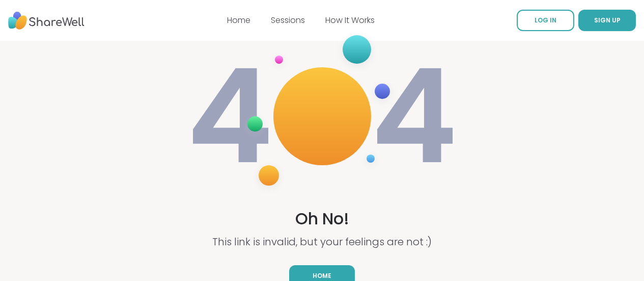 This screenshot has height=281, width=644. I want to click on span: LOG IN, so click(546, 20).